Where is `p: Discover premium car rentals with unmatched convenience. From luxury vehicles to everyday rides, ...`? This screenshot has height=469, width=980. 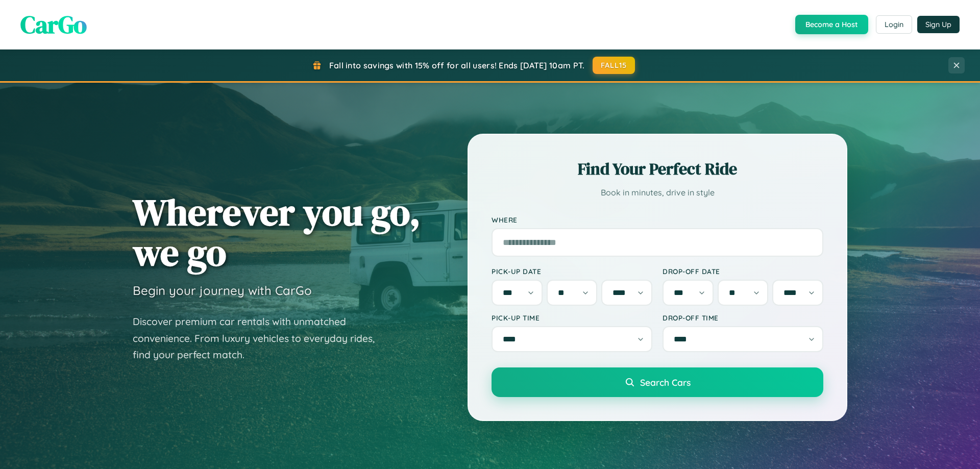
p: Discover premium car rentals with unmatched convenience. From luxury vehicles to everyday rides, ... is located at coordinates (260, 339).